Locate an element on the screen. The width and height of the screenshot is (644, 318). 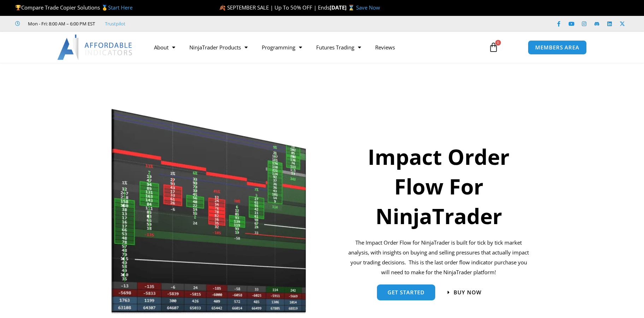
a: Programming is located at coordinates (282, 47).